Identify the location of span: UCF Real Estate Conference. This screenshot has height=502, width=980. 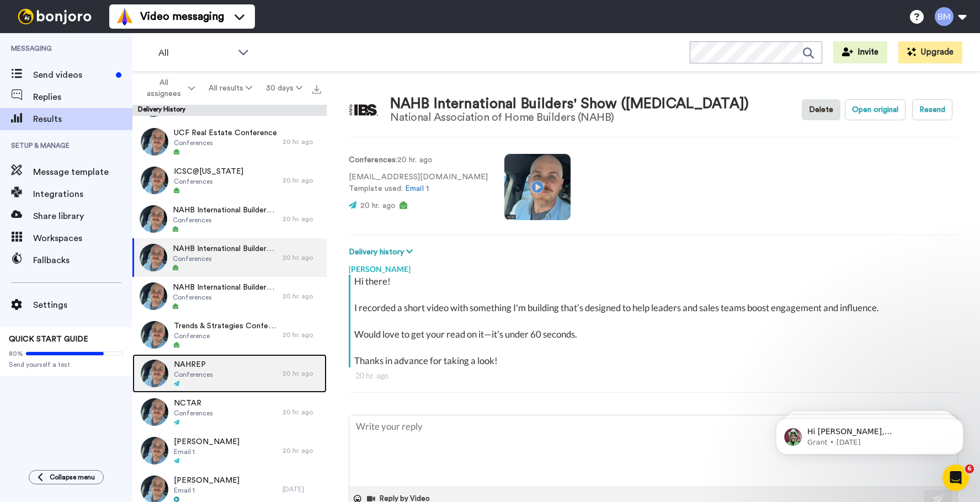
(226, 133).